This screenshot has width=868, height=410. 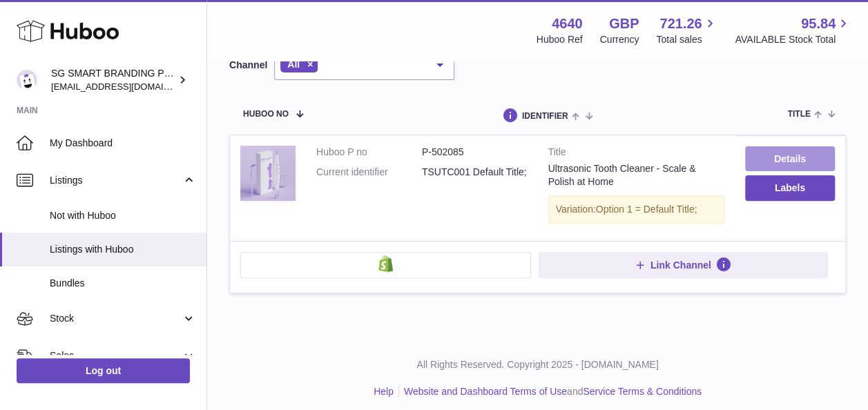 I want to click on a: 95.84 AVAILABLE Stock Total, so click(x=792, y=30).